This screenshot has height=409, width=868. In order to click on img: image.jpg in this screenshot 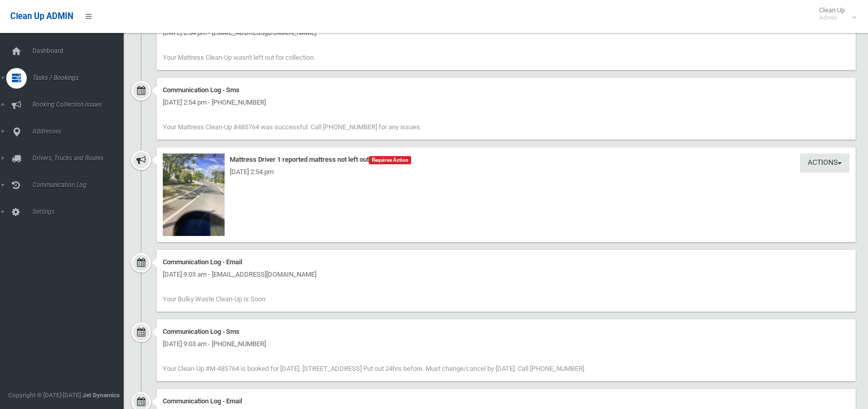, I will do `click(193, 195)`.